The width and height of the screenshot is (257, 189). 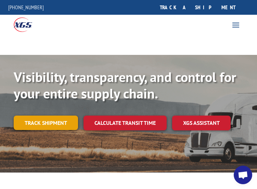 What do you see at coordinates (125, 85) in the screenshot?
I see `b: Visibility, transparency, and control for your entire supply chain.` at bounding box center [125, 85].